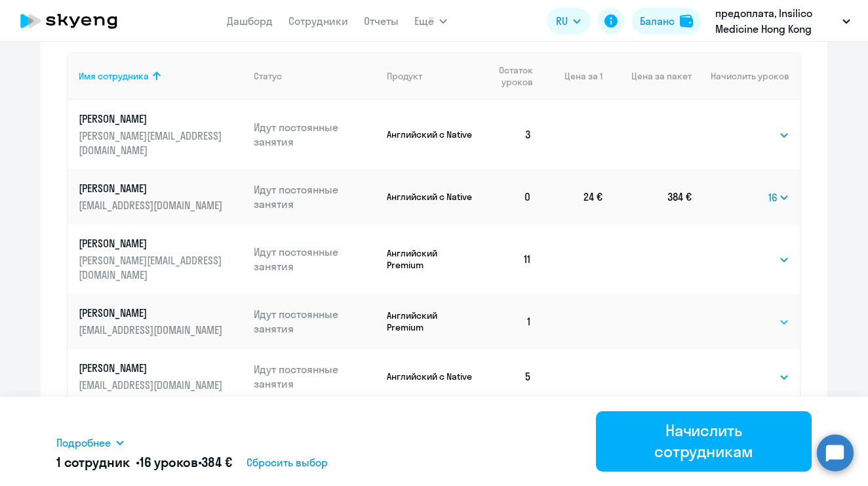  Describe the element at coordinates (573, 76) in the screenshot. I see `th: Цена за 1` at that location.